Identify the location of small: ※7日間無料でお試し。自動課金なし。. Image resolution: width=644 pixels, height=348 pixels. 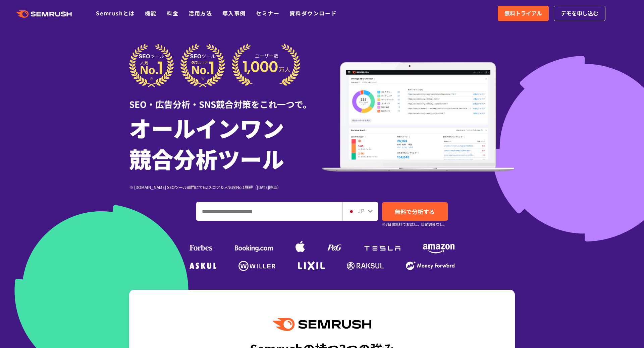
(414, 224).